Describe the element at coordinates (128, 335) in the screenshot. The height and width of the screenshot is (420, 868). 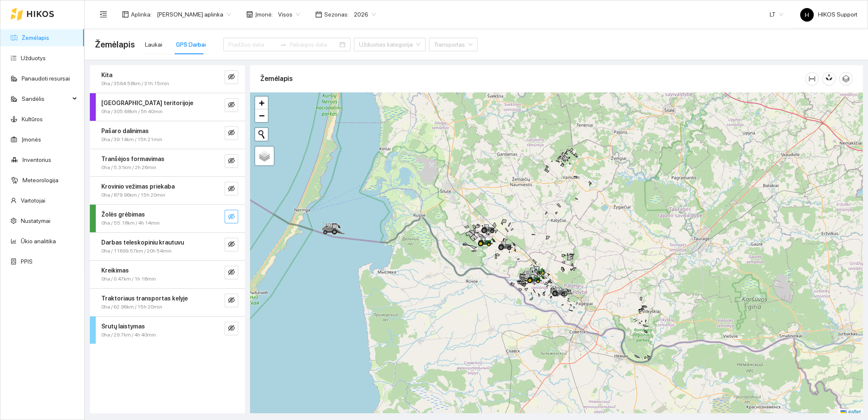
I see `span: 0ha / 29.7km / 4h 40min` at that location.